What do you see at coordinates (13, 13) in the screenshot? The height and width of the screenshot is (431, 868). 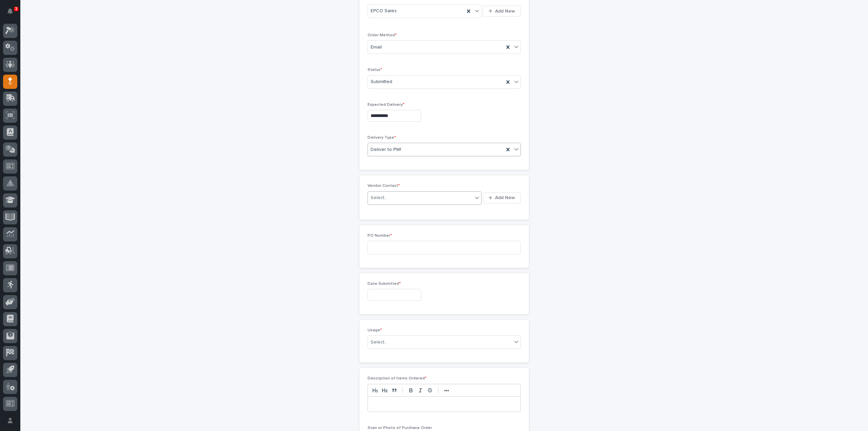 I see `div: Notifications3` at bounding box center [13, 13].